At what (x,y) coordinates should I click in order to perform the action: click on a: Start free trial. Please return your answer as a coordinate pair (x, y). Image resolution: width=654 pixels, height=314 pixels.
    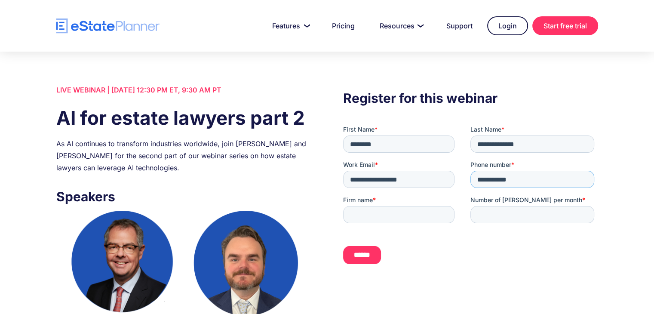
    Looking at the image, I should click on (565, 26).